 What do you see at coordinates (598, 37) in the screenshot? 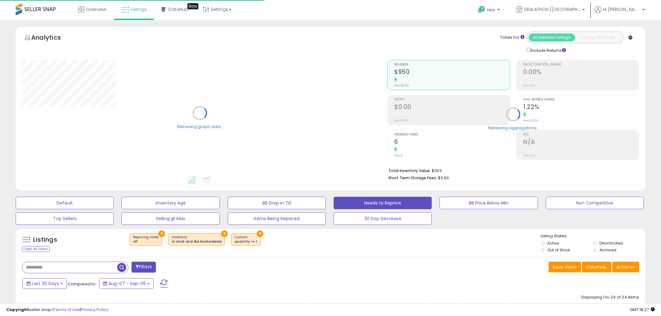
I see `button: Listings With Cost` at bounding box center [598, 37].